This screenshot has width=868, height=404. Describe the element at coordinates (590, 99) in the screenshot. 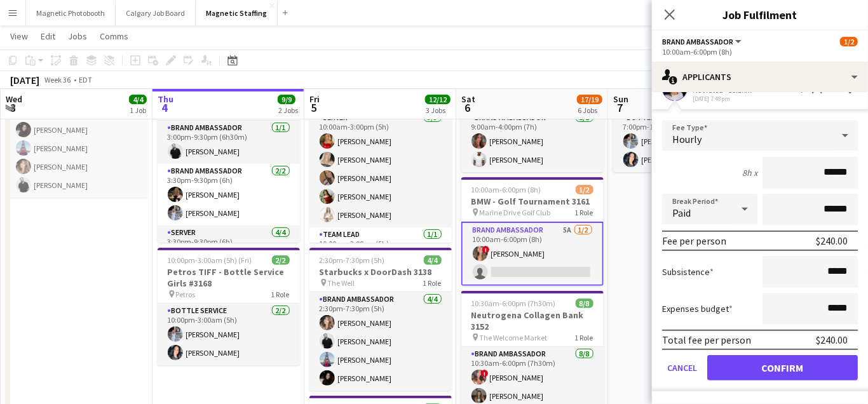

I see `span: 17/19` at that location.